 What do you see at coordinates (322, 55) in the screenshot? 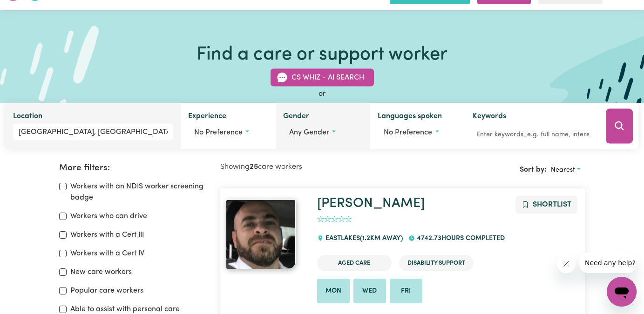
I see `h1: Find a care or support worker` at bounding box center [322, 55].